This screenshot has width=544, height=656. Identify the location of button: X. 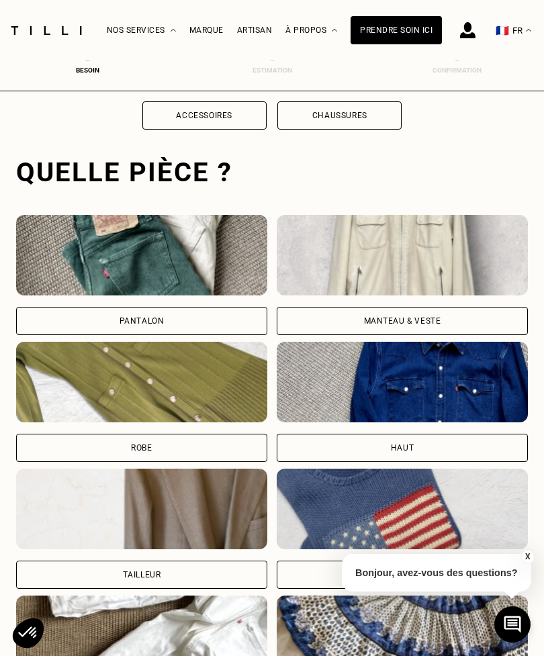
(527, 556).